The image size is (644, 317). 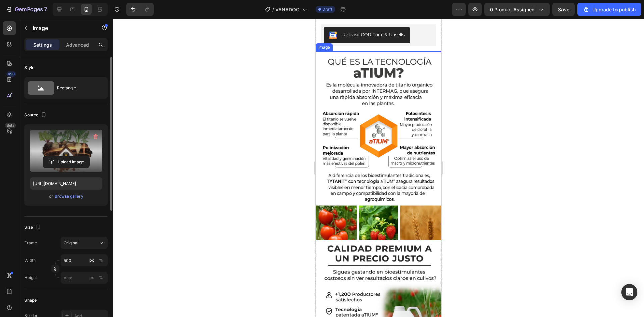 What do you see at coordinates (564, 9) in the screenshot?
I see `span: Save` at bounding box center [564, 9].